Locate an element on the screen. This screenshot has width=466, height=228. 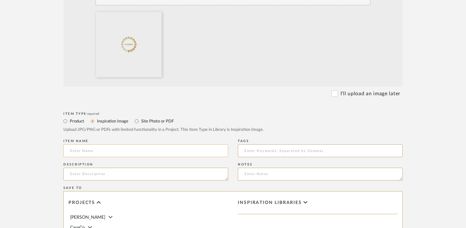
input: Enter Name is located at coordinates (146, 151).